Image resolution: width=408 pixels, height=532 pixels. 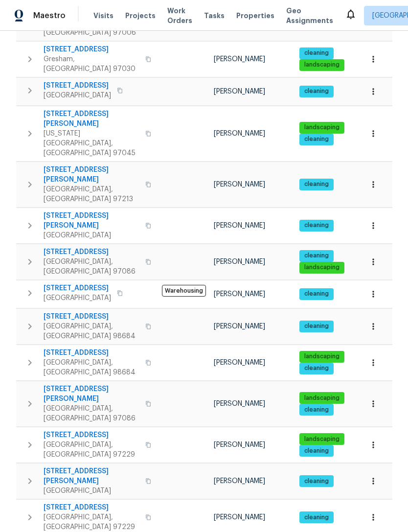 I want to click on span: Tasks, so click(x=214, y=16).